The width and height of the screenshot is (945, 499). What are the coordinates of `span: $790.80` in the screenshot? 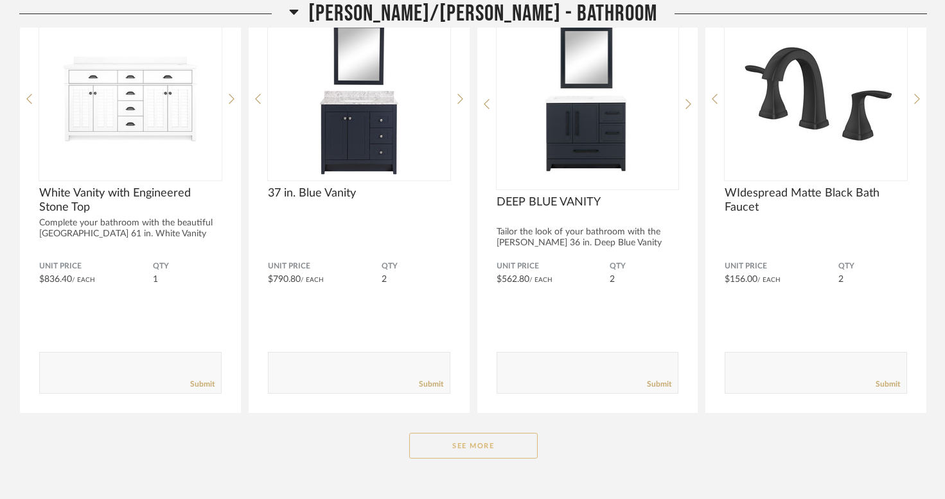 It's located at (284, 279).